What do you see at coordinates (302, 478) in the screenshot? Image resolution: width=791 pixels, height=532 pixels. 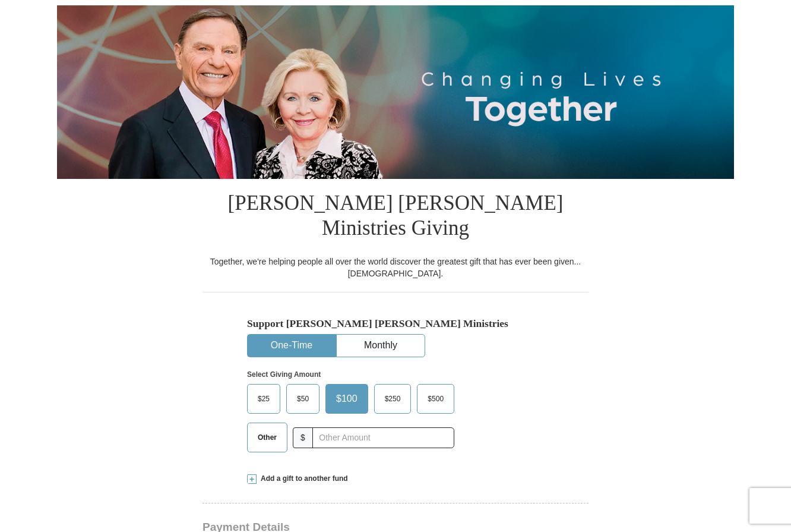 I see `span: Add a gift to another fund` at bounding box center [302, 478].